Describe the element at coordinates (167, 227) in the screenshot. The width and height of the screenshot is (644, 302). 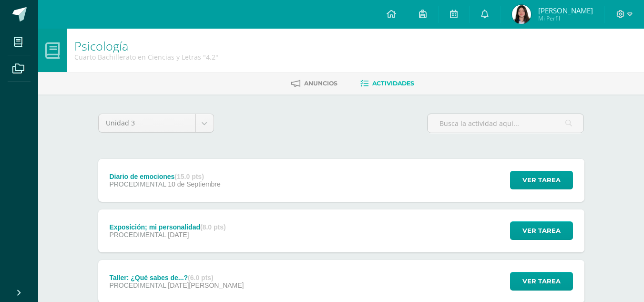
I see `div: Exposición; mi personalidad` at that location.